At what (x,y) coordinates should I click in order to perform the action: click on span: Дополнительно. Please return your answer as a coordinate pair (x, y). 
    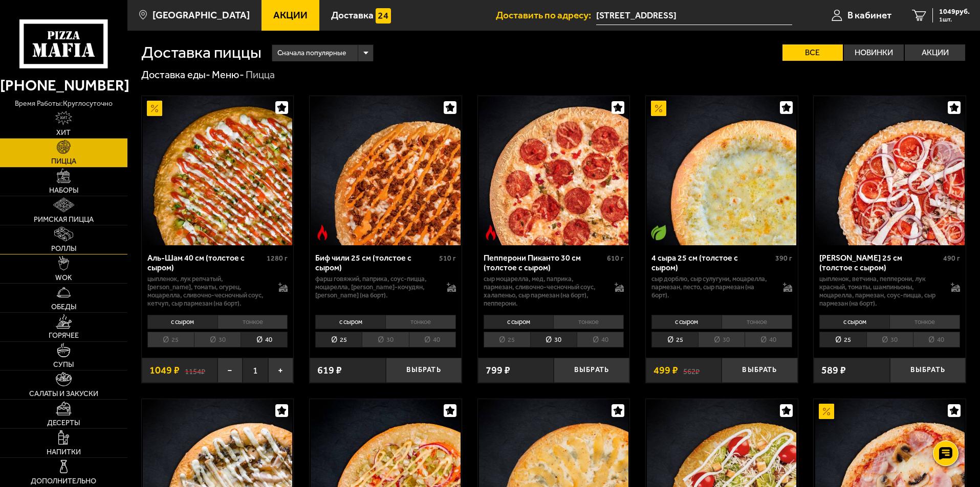
    Looking at the image, I should click on (63, 481).